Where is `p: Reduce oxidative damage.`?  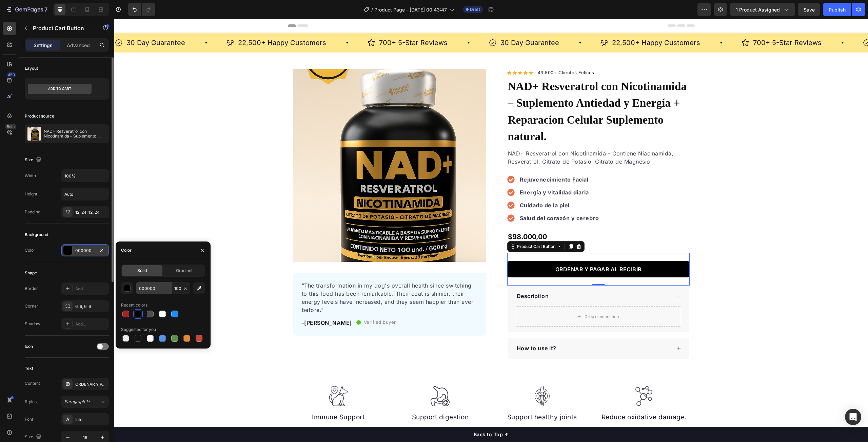
p: Reduce oxidative damage. is located at coordinates (530, 399).